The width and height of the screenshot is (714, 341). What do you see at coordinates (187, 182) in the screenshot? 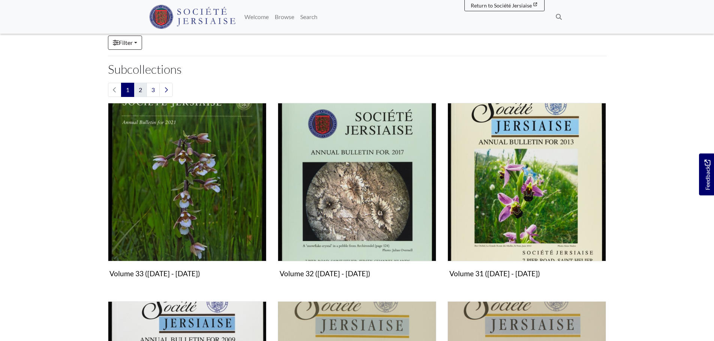
I see `img: Volume 33 (2021 - 2024)` at bounding box center [187, 182].